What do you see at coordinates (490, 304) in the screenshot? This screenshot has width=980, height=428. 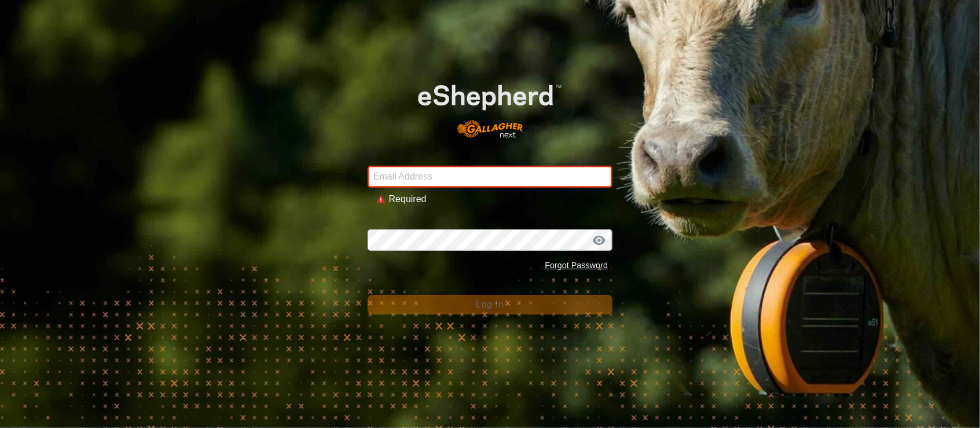 I see `button: Log In` at bounding box center [490, 304].